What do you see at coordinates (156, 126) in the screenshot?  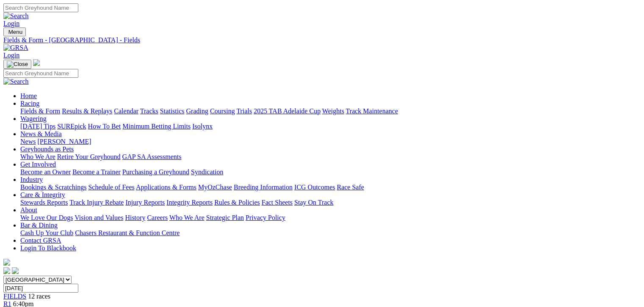 I see `a: Minimum Betting Limits` at bounding box center [156, 126].